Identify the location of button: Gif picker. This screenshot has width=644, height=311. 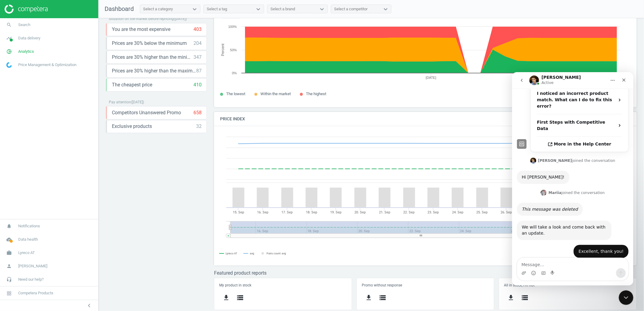
(31, 201).